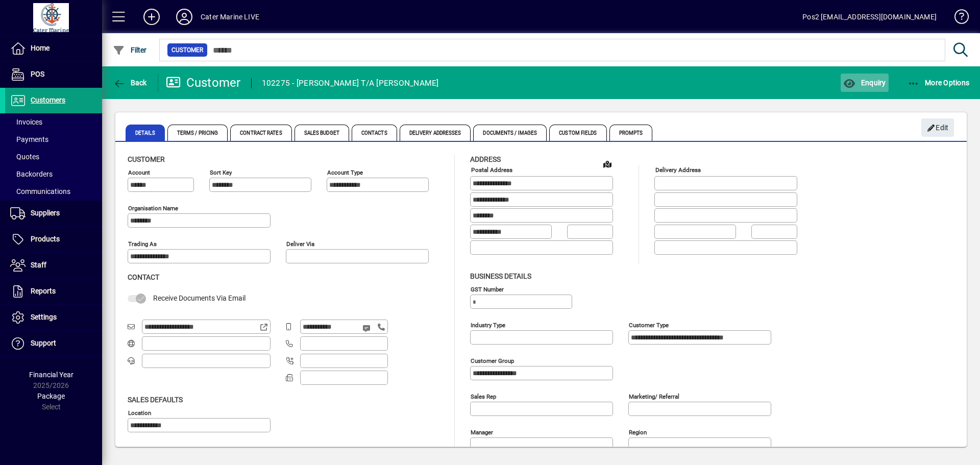 This screenshot has width=980, height=465. Describe the element at coordinates (29, 140) in the screenshot. I see `span: Payments` at that location.